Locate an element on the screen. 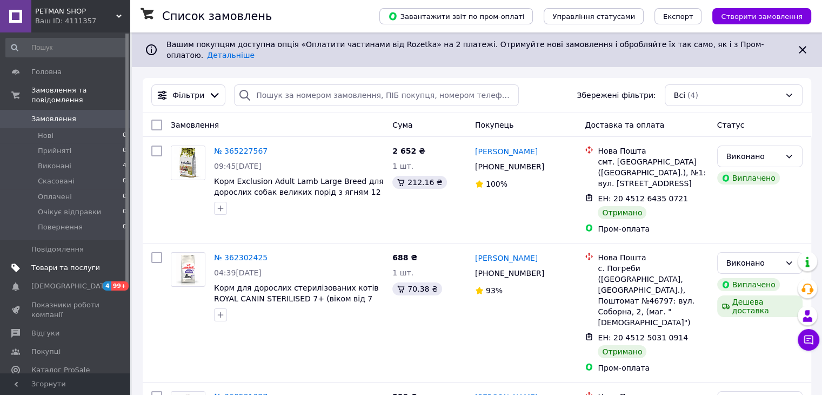  a: Корм Exclusion Adult Lamb Large Breed для дорослих собак великих порід з ягням 12 кг is located at coordinates (299, 192).